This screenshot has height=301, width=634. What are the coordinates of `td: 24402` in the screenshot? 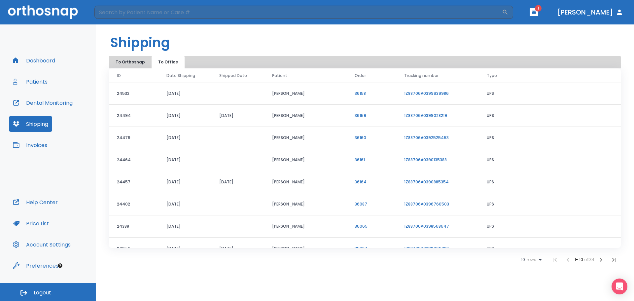 It's located at (134, 204).